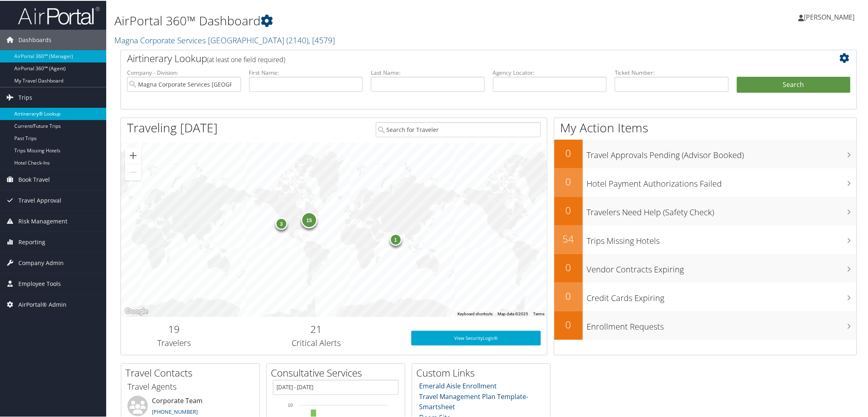 The width and height of the screenshot is (868, 417). I want to click on a: 0Travel Approvals Pending (Advisor Booked), so click(705, 153).